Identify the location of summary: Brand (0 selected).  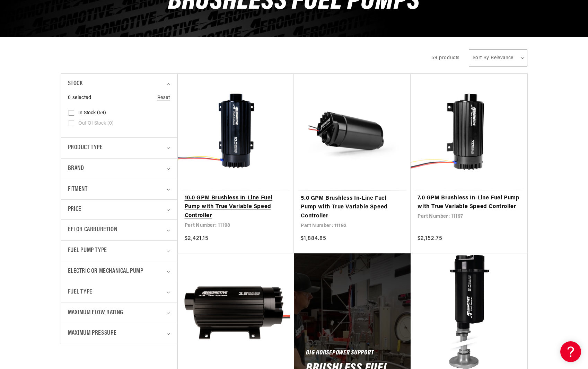
(119, 169).